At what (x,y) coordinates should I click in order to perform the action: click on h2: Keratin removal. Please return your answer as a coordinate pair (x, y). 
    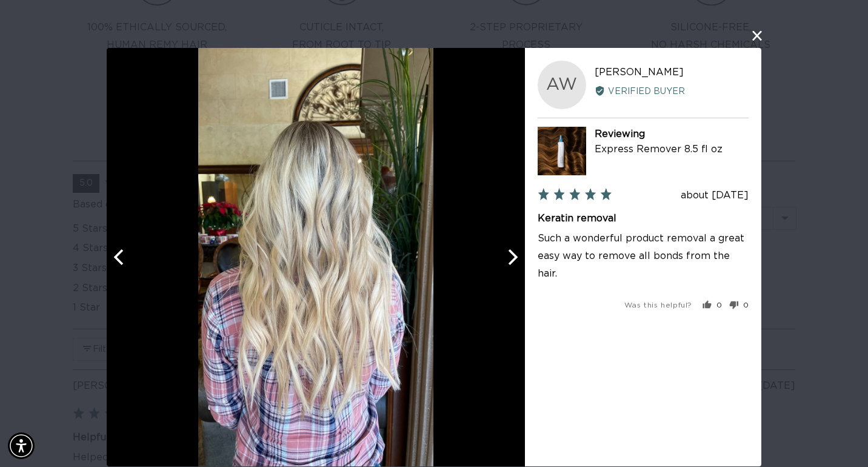
    Looking at the image, I should click on (644, 218).